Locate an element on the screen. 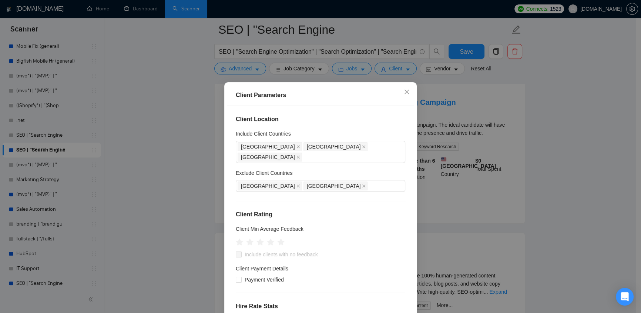 The image size is (641, 313). span: Pakistan is located at coordinates (336, 186).